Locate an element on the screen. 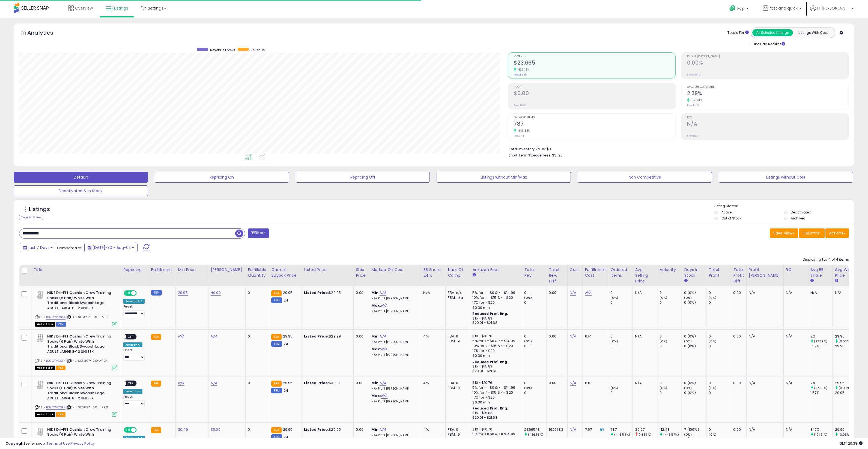 This screenshot has width=868, height=449. h2: 787 is located at coordinates (594, 124).